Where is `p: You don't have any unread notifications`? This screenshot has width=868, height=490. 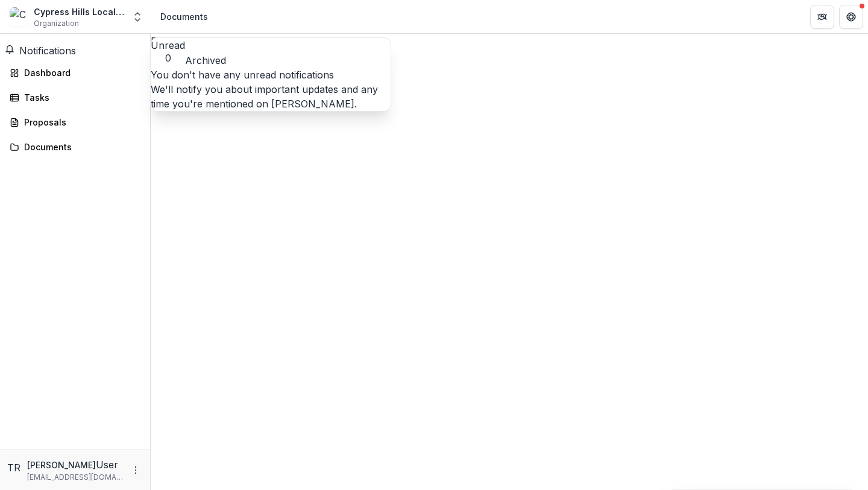 p: You don't have any unread notifications is located at coordinates (271, 75).